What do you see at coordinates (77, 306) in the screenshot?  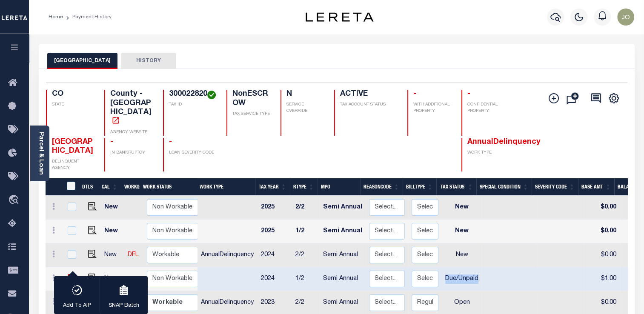 I see `p: Add To AIP` at bounding box center [77, 306].